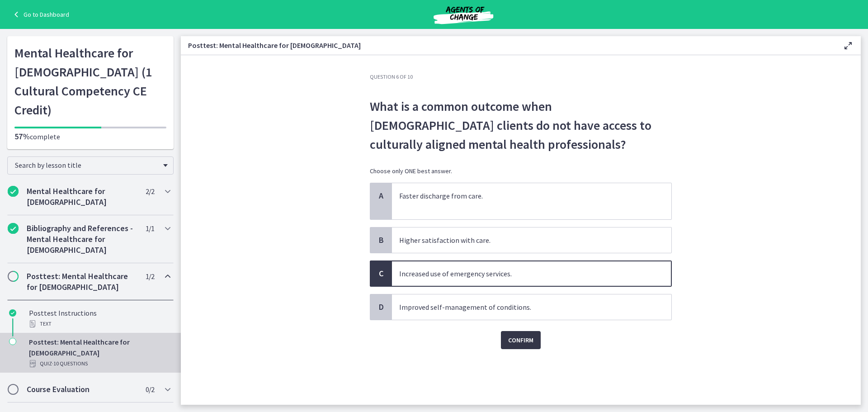 This screenshot has width=868, height=412. Describe the element at coordinates (90, 136) in the screenshot. I see `p: complete` at that location.